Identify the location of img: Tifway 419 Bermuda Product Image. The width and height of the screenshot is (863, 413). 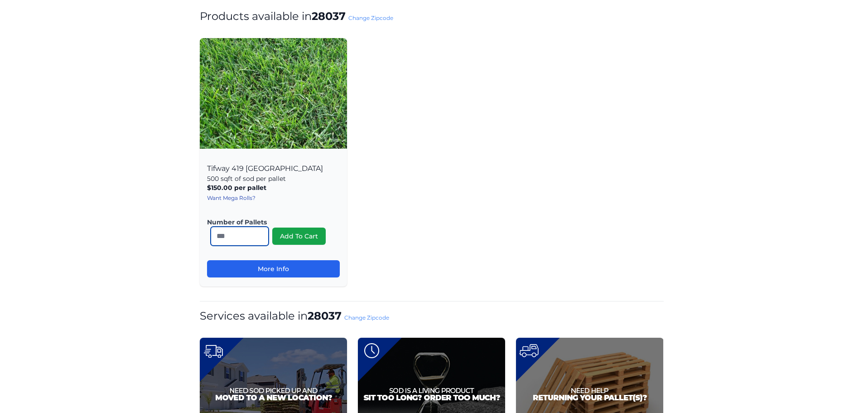
(273, 93).